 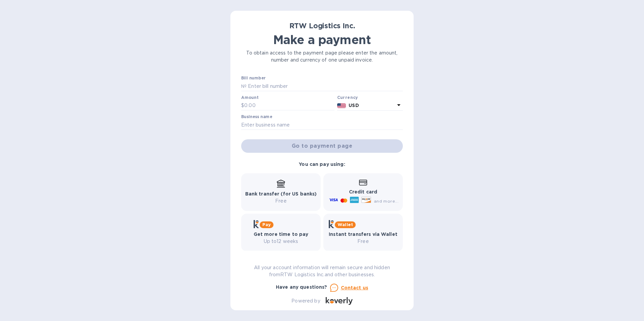 What do you see at coordinates (249, 98) in the screenshot?
I see `label: Amount` at bounding box center [249, 98].